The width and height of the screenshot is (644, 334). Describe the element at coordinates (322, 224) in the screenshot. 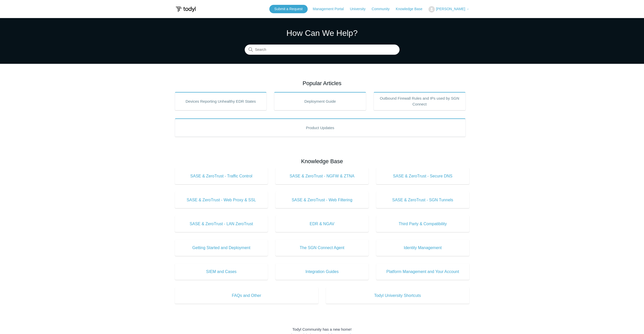

I see `span: EDR & NGAV` at that location.